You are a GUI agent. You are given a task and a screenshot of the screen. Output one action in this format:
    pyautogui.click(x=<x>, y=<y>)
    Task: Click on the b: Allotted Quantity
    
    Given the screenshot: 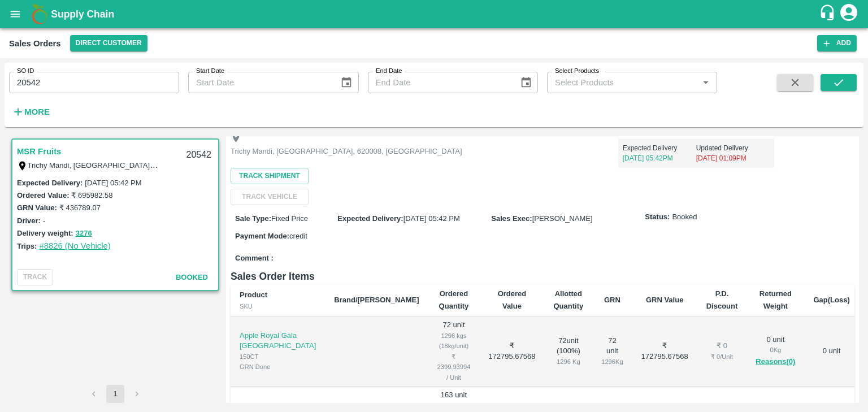 What is the action you would take?
    pyautogui.click(x=568, y=299)
    